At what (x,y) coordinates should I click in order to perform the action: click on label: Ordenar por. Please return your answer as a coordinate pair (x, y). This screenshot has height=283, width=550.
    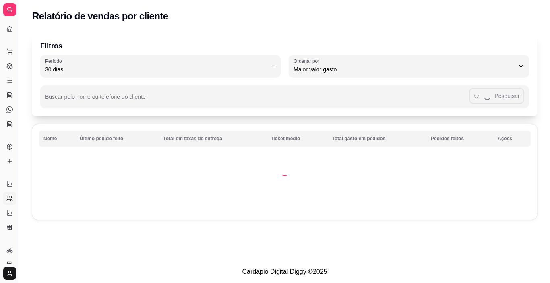
    Looking at the image, I should click on (308, 61).